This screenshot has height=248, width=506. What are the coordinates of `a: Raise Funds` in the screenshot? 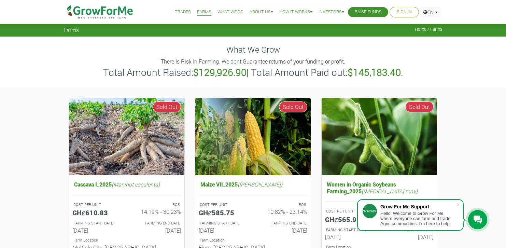 It's located at (368, 12).